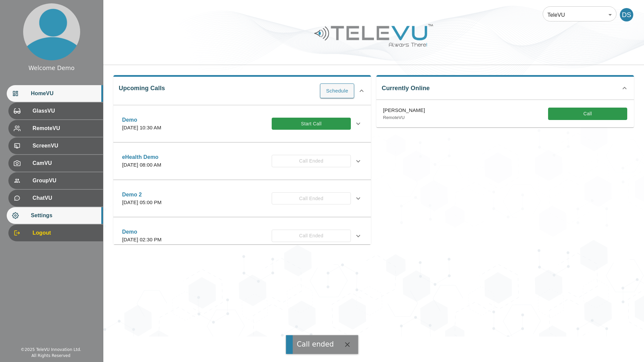  What do you see at coordinates (337, 91) in the screenshot?
I see `button: Schedule` at bounding box center [337, 91].